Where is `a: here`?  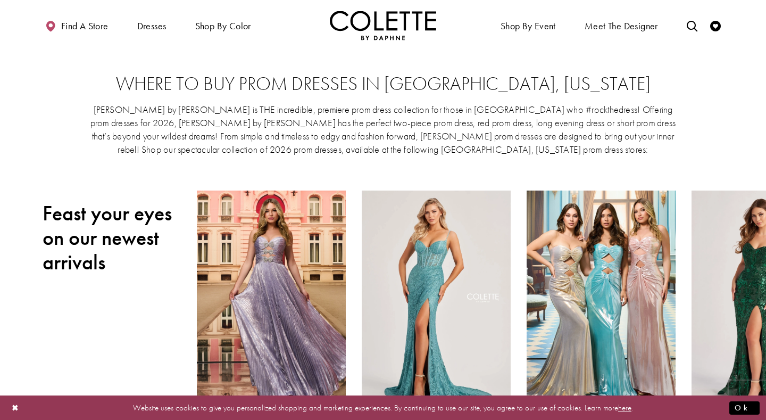 a: here is located at coordinates (625, 407).